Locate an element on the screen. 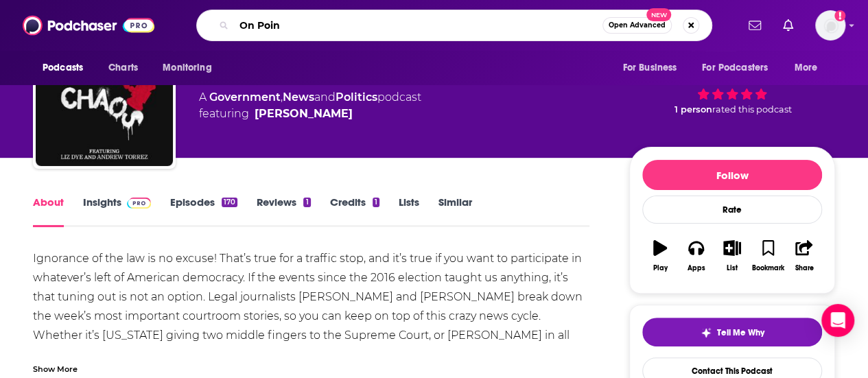 This screenshot has height=378, width=868. input: Search podcasts, credits, & more... is located at coordinates (417, 25).